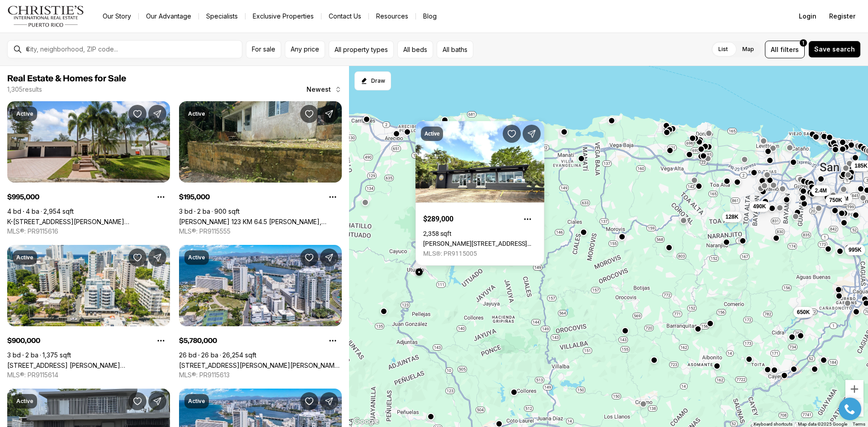 This screenshot has height=427, width=868. Describe the element at coordinates (861, 166) in the screenshot. I see `span: 185K` at that location.